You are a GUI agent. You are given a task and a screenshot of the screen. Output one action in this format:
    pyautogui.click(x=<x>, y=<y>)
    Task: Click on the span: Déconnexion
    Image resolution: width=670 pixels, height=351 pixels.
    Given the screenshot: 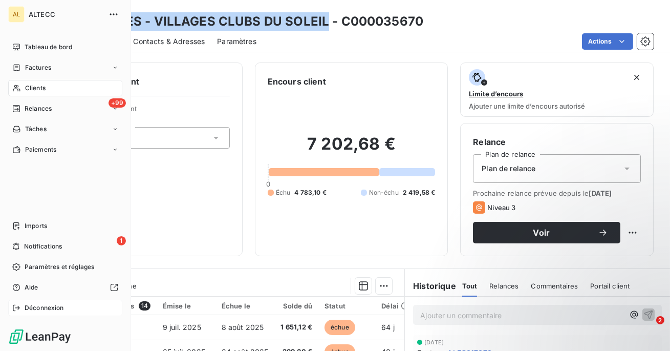 What is the action you would take?
    pyautogui.click(x=44, y=308)
    